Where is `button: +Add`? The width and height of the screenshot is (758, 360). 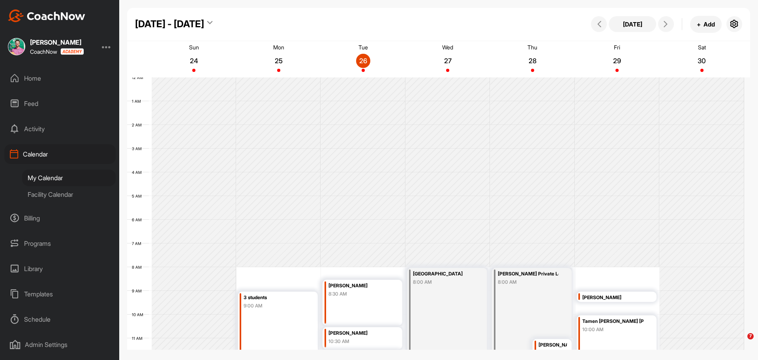
button: +Add is located at coordinates (706, 24).